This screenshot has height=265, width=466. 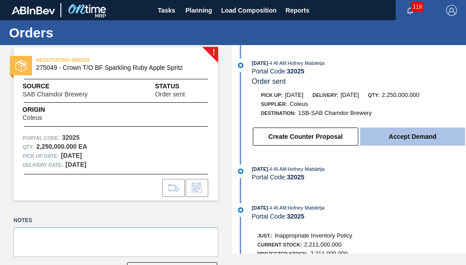 I want to click on span: Inappropriate Inventory Policy, so click(x=314, y=235).